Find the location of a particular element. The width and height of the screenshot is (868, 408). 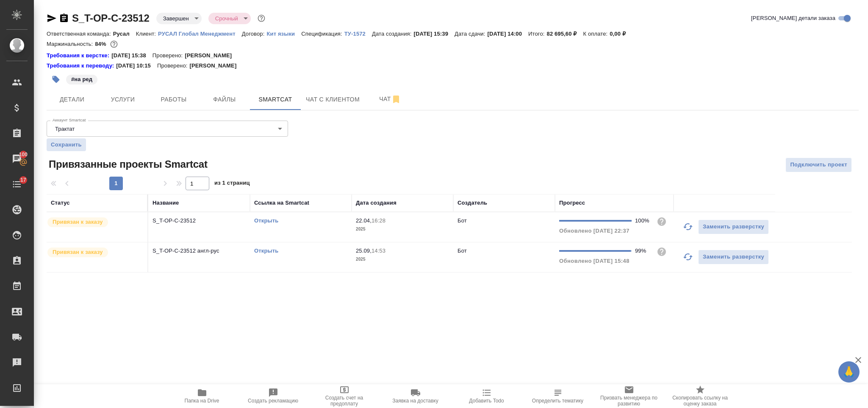

span: Сохранить is located at coordinates (67, 144).